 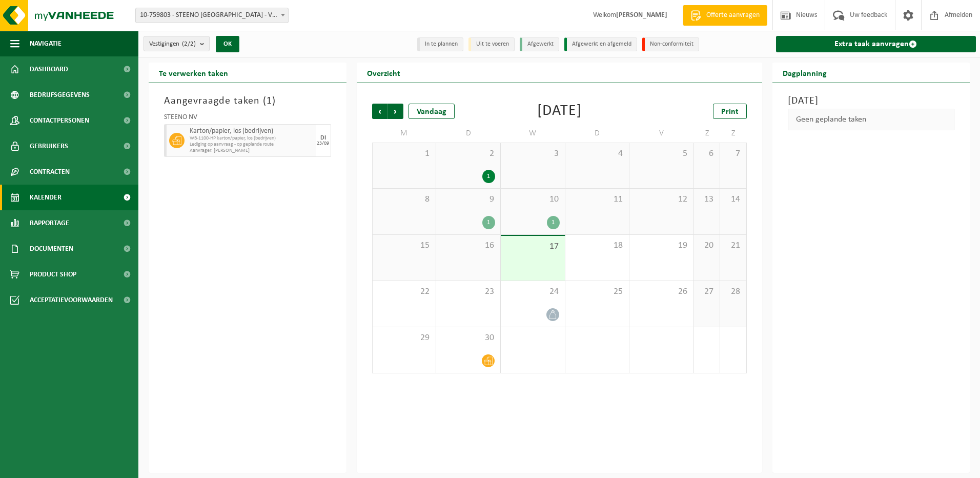 I want to click on span: Vorige, so click(x=380, y=112).